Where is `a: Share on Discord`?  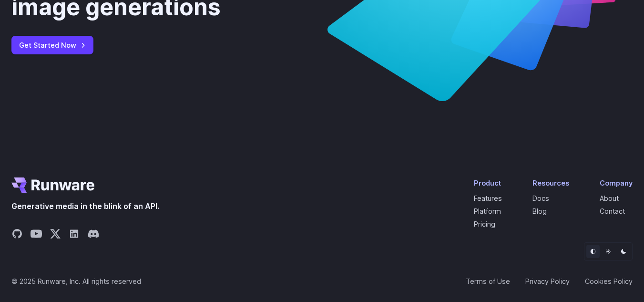
a: Share on Discord is located at coordinates (94, 235).